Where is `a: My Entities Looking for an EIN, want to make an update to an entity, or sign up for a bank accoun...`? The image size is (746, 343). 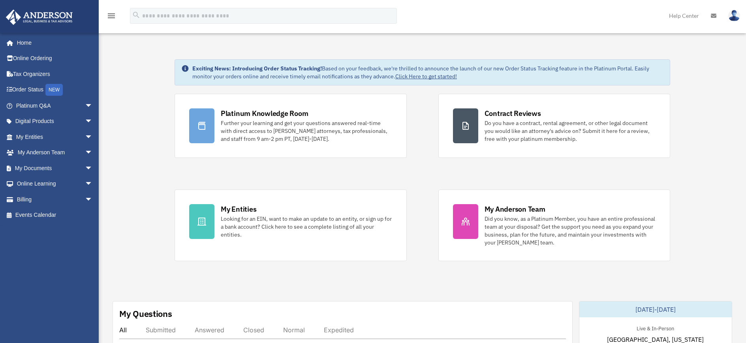
a: My Entities Looking for an EIN, want to make an update to an entity, or sign up for a bank accoun... is located at coordinates (291, 225).